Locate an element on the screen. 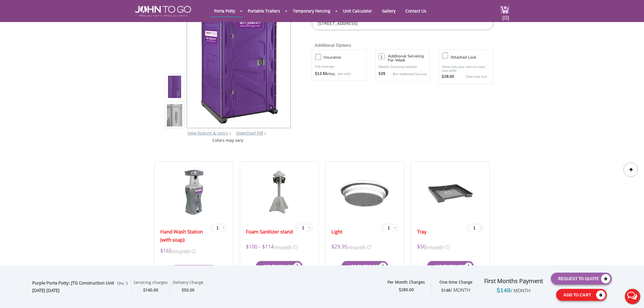 The image size is (644, 308). strong: One time Charge is located at coordinates (456, 282).